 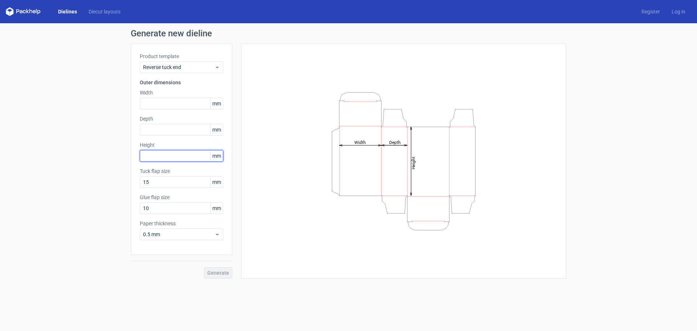 What do you see at coordinates (181, 223) in the screenshot?
I see `label: Paper thickness` at bounding box center [181, 223].